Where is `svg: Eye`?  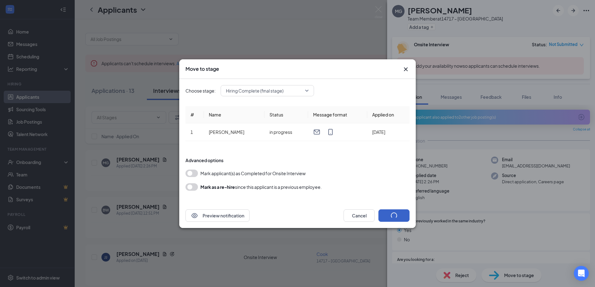 svg: Eye is located at coordinates (194, 216).